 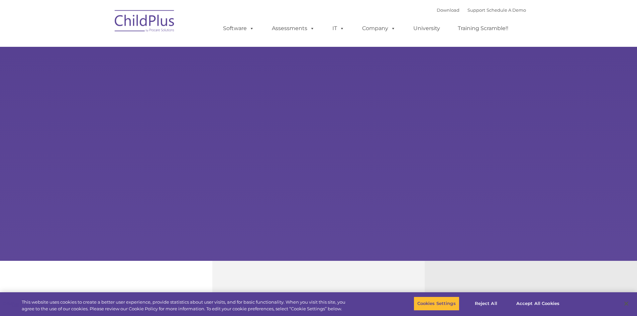 What do you see at coordinates (626, 304) in the screenshot?
I see `button: Close` at bounding box center [626, 304].